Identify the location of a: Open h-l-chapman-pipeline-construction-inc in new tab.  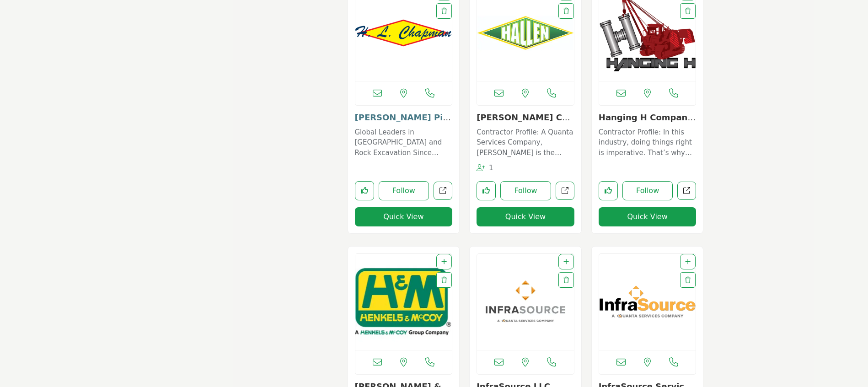
(442, 191).